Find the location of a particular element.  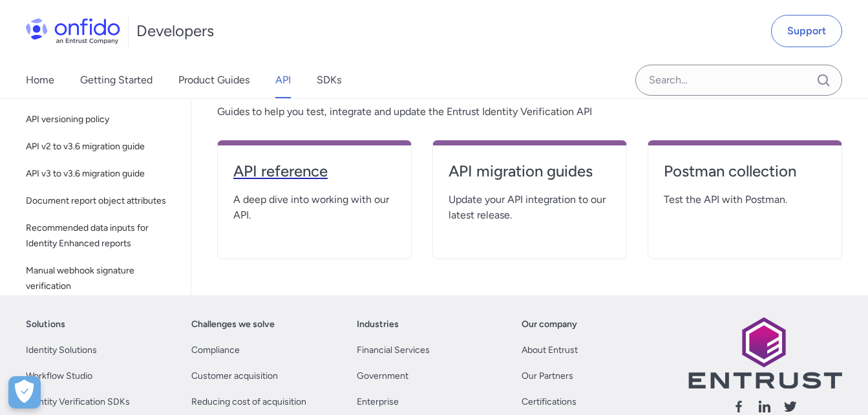

a: SDKs is located at coordinates (329, 80).